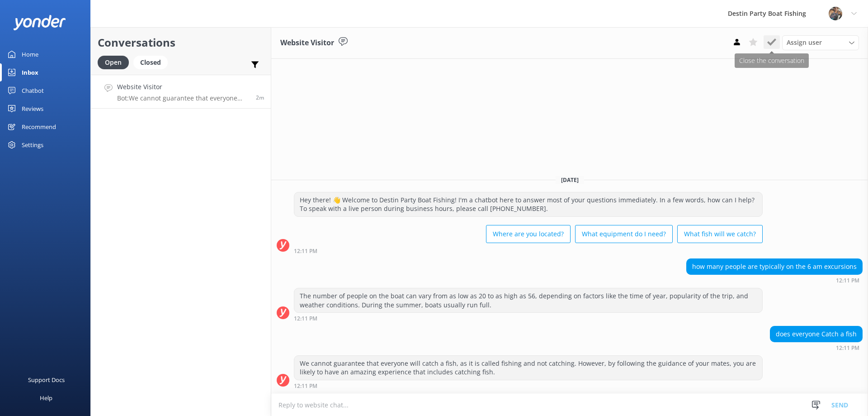  What do you see at coordinates (260, 98) in the screenshot?
I see `span: 12:11pm 20-Aug-2025 (UTC -05:00) America/Cancun` at bounding box center [260, 98].